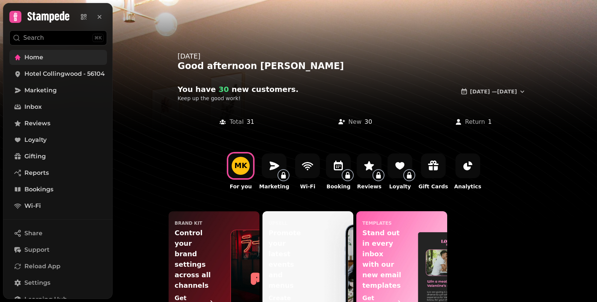 The image size is (597, 302). What do you see at coordinates (58, 266) in the screenshot?
I see `button: Reload App` at bounding box center [58, 266].